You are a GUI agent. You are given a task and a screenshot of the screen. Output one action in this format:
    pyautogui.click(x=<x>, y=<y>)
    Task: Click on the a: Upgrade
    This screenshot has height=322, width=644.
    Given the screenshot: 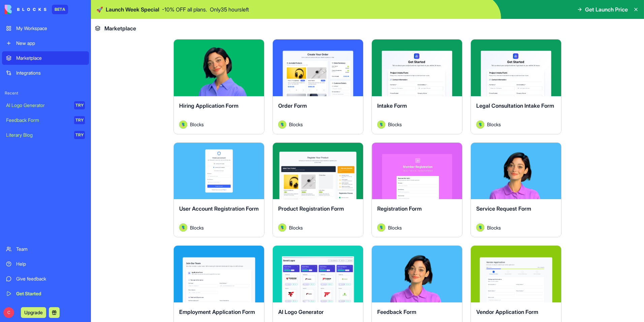 What is the action you would take?
    pyautogui.click(x=33, y=312)
    